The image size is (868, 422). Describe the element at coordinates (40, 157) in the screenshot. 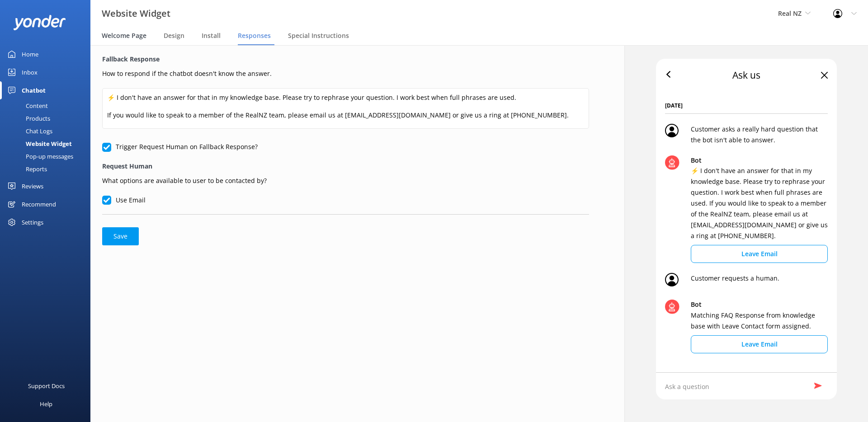

I see `div: Pop-up messages` at that location.